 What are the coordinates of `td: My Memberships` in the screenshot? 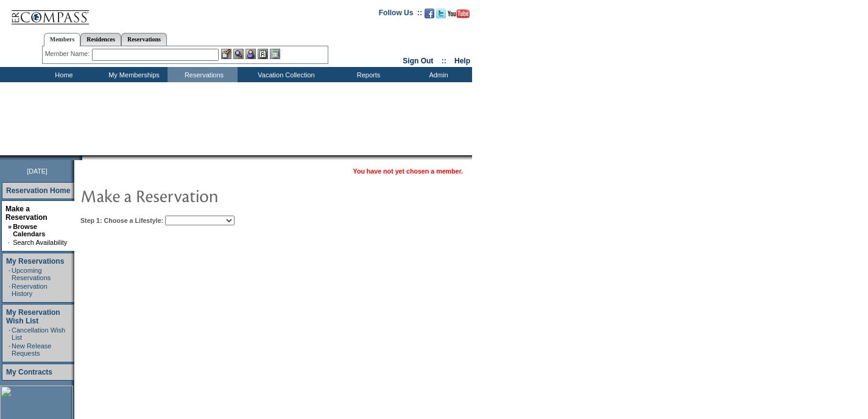 It's located at (132, 74).